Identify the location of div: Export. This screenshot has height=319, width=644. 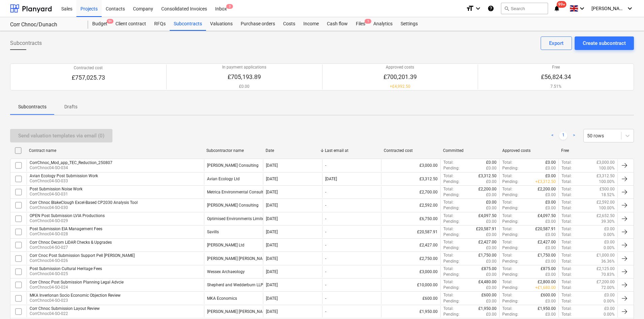
(556, 43).